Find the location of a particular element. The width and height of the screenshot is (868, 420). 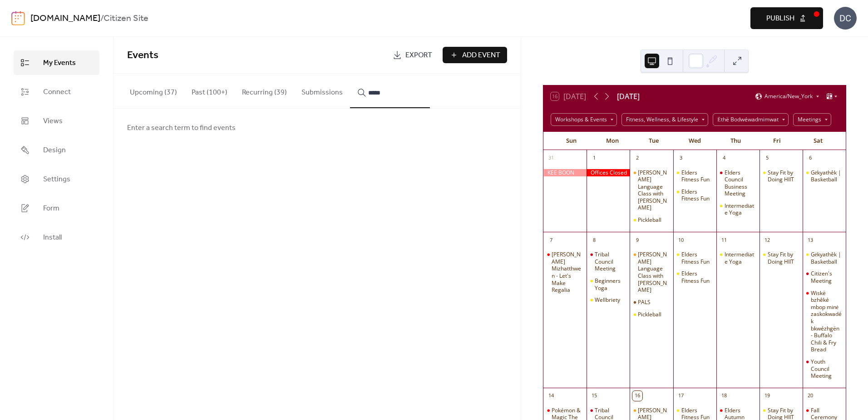

span: America/New_York is located at coordinates (789, 96).